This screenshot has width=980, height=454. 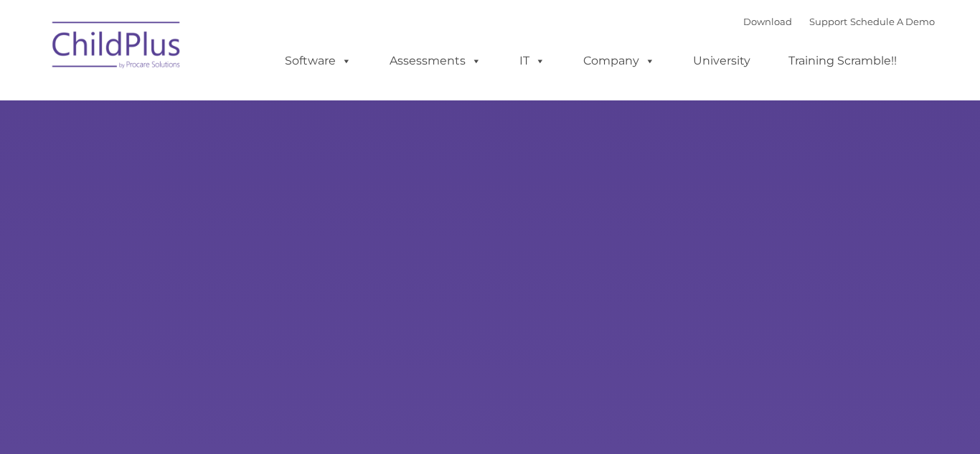 What do you see at coordinates (318, 61) in the screenshot?
I see `a: Software` at bounding box center [318, 61].